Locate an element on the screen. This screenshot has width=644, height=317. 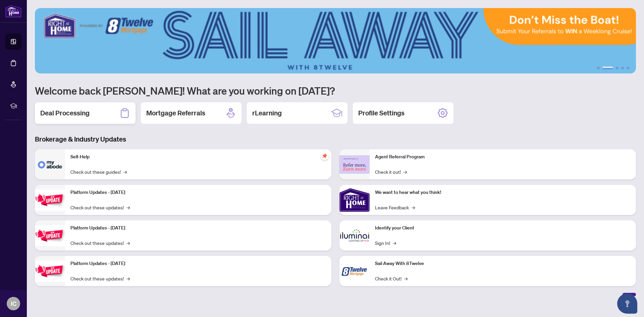
p: Sail Away With 8Twelve is located at coordinates (503, 264).